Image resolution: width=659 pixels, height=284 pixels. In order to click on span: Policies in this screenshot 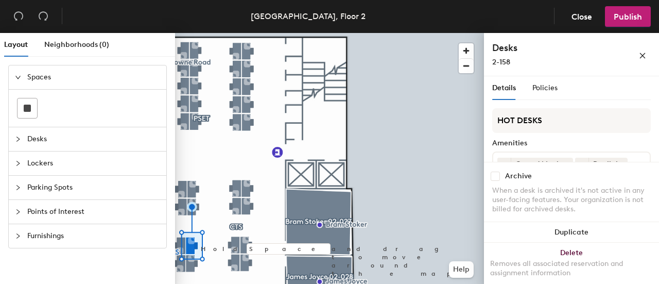, I will do `click(545, 88)`.